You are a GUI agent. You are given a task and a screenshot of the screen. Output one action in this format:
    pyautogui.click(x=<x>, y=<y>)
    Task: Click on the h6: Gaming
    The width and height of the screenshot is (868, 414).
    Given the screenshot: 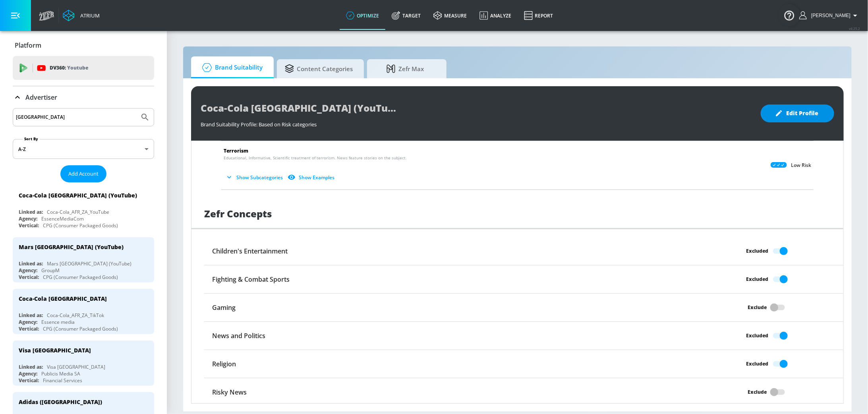 What is the action you would take?
    pyautogui.click(x=224, y=308)
    